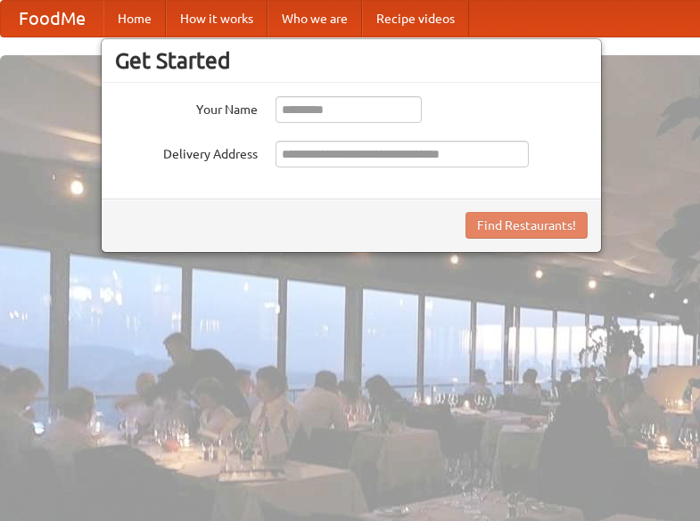  What do you see at coordinates (52, 19) in the screenshot?
I see `a: FoodMe` at bounding box center [52, 19].